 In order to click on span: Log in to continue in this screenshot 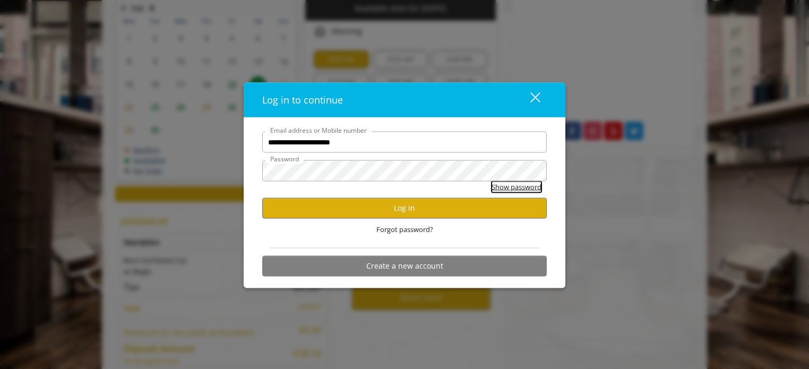, I will do `click(303, 100)`.